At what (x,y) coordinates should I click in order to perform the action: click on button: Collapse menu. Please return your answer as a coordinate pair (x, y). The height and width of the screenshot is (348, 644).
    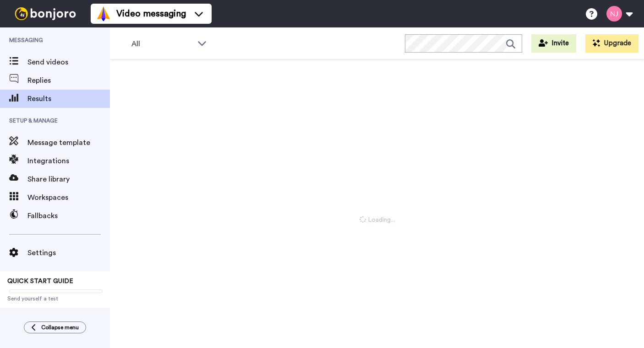
    Looking at the image, I should click on (55, 327).